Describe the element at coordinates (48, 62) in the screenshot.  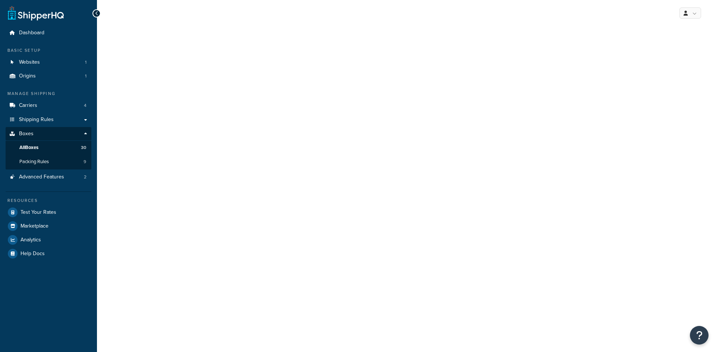
I see `a: Websites1` at that location.